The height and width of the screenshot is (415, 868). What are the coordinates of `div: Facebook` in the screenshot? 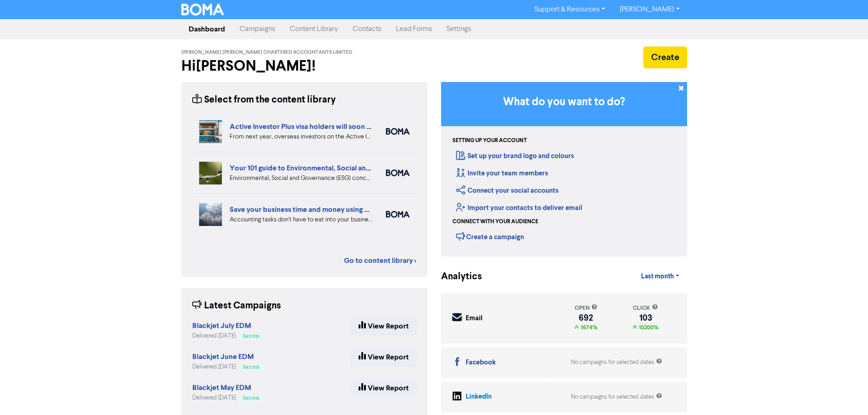 It's located at (481, 363).